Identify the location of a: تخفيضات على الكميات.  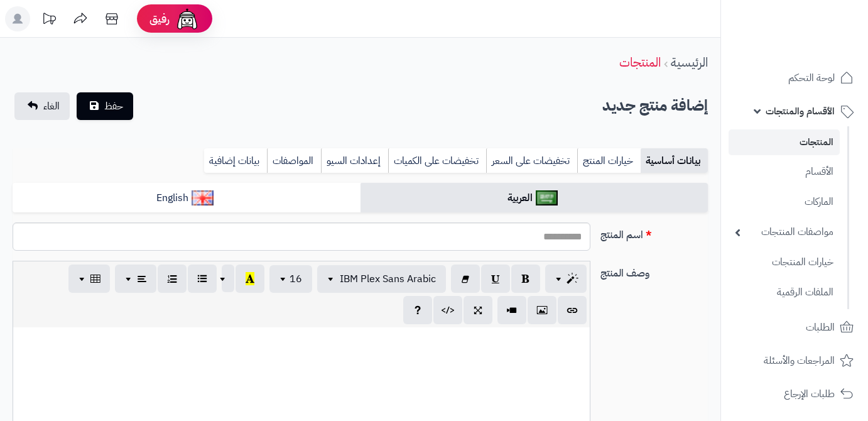
(437, 161).